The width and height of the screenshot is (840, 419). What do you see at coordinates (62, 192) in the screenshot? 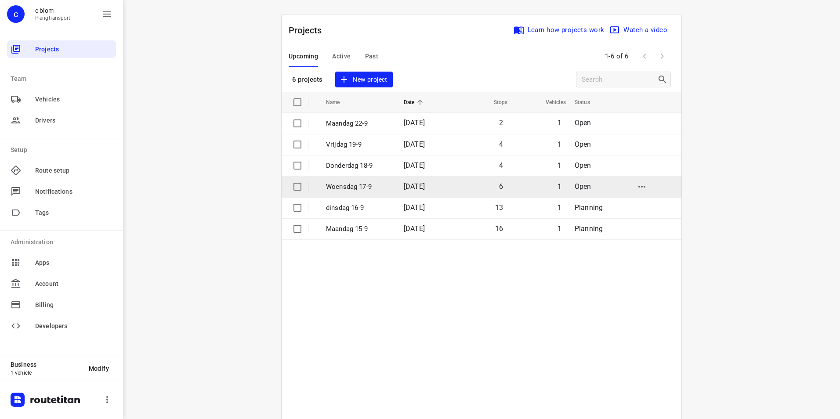
I see `div: Notifications` at bounding box center [62, 192].